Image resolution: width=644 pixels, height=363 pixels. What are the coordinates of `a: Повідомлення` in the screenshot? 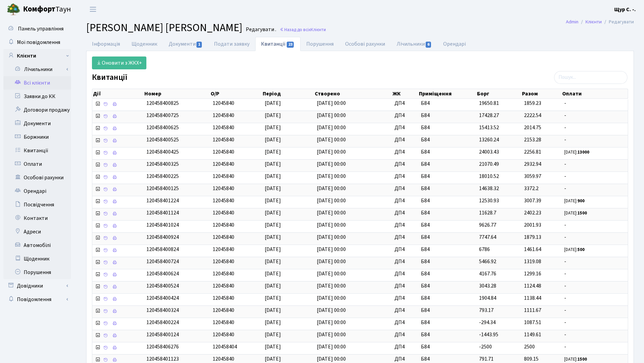 It's located at (37, 299).